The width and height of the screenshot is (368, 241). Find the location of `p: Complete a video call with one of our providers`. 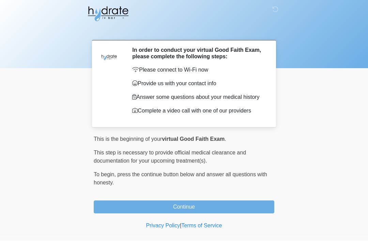

p: Complete a video call with one of our providers is located at coordinates (198, 111).